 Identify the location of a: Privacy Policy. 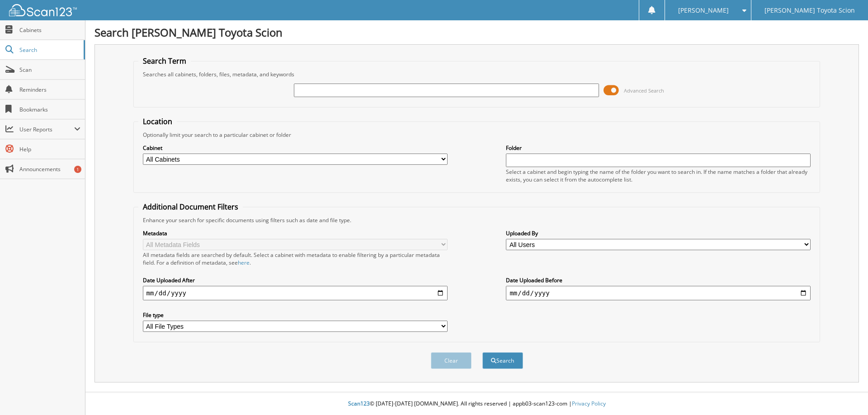
(588, 403).